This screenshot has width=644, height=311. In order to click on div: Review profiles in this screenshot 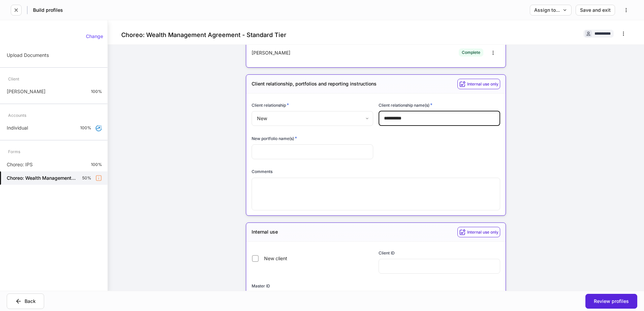, I will do `click(611, 301)`.